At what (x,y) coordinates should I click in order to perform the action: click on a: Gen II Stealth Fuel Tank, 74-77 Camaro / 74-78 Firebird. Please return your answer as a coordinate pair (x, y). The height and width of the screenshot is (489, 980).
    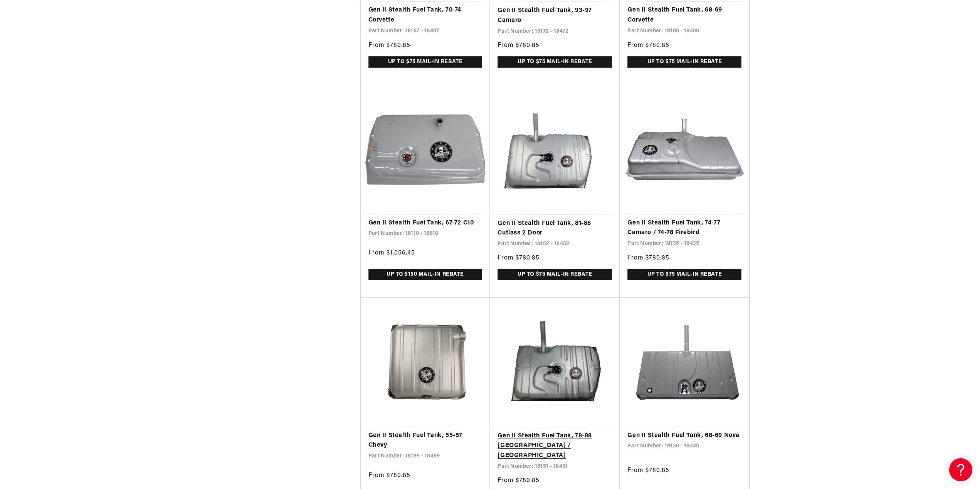
    Looking at the image, I should click on (685, 228).